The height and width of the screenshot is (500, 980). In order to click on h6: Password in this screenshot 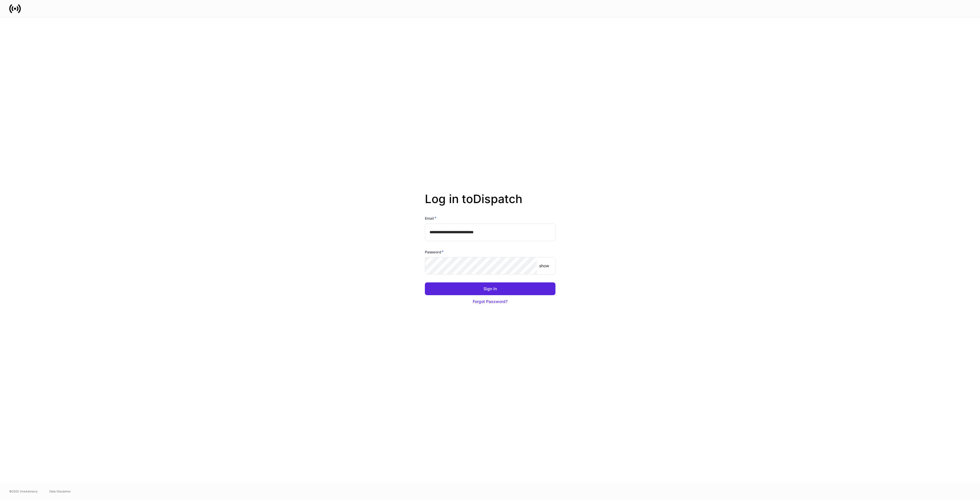, I will do `click(434, 252)`.